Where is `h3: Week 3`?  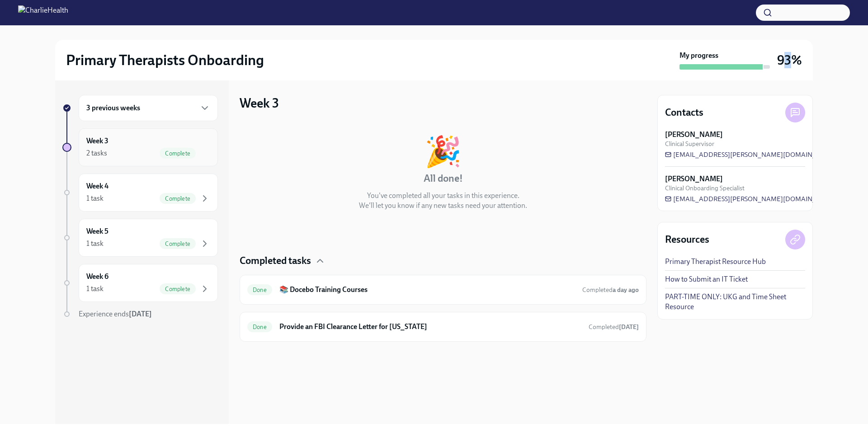
h3: Week 3 is located at coordinates (259, 103).